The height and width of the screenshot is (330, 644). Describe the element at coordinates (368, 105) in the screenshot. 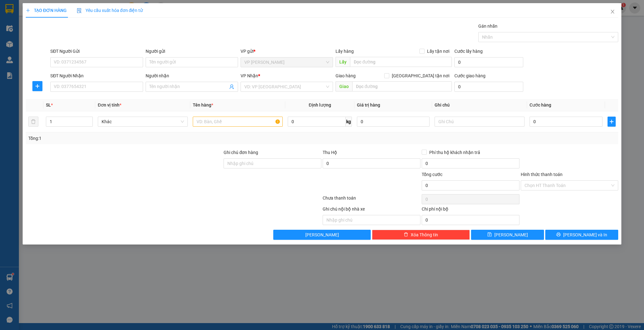

I see `span: Giá trị hàng` at that location.